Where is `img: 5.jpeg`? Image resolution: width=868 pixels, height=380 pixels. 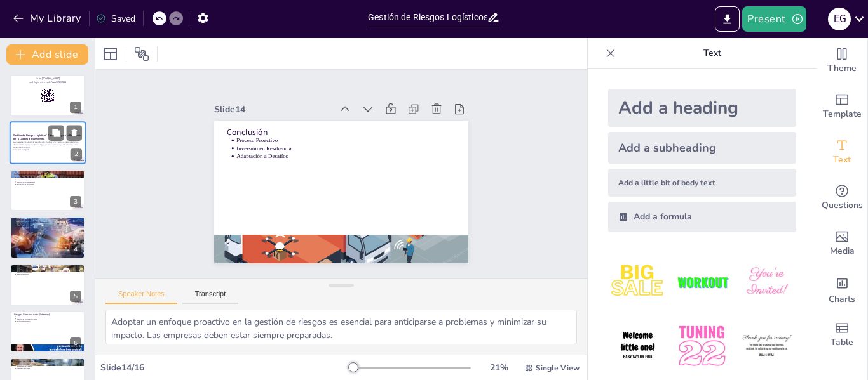 img: 5.jpeg is located at coordinates (702, 346).